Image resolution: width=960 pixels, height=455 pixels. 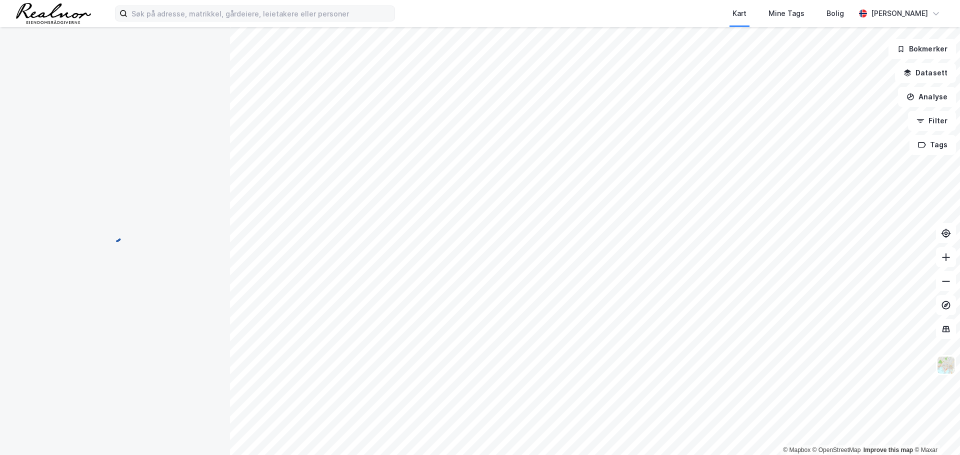 What do you see at coordinates (927, 97) in the screenshot?
I see `button: Analyse` at bounding box center [927, 97].